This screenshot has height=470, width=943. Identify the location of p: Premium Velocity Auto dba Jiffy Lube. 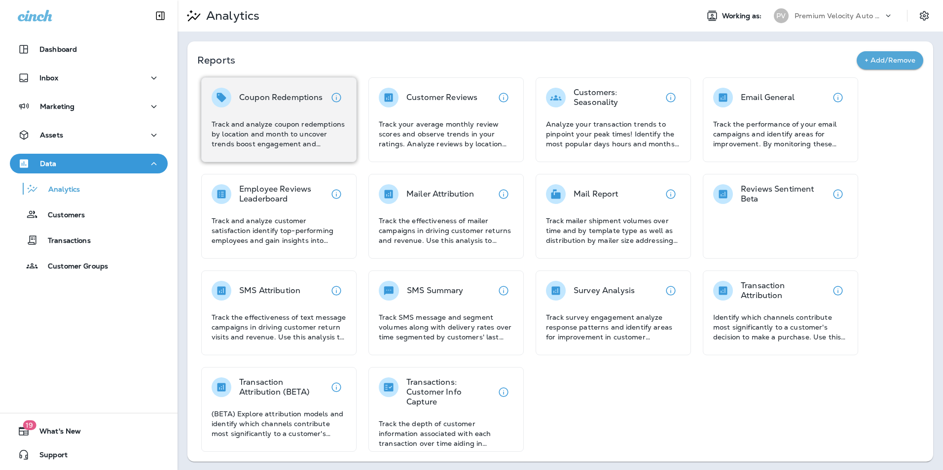
(839, 16).